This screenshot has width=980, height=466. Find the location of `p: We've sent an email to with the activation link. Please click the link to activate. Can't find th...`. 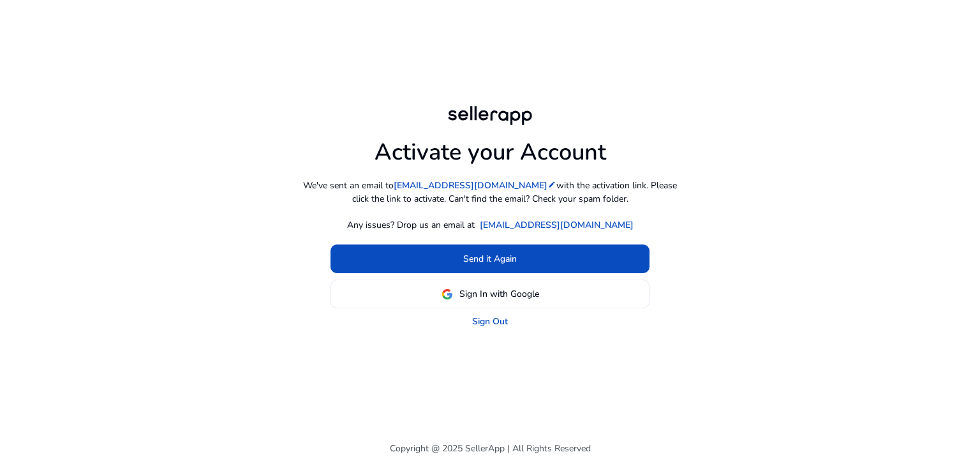

p: We've sent an email to with the activation link. Please click the link to activate. Can't find th... is located at coordinates (490, 192).